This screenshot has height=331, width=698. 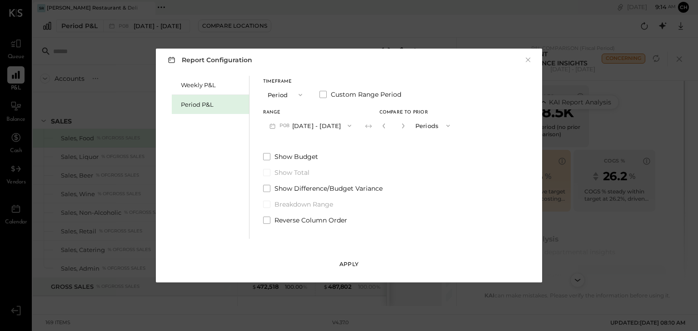 What do you see at coordinates (403, 113) in the screenshot?
I see `span: Compare to Prior` at bounding box center [403, 113].